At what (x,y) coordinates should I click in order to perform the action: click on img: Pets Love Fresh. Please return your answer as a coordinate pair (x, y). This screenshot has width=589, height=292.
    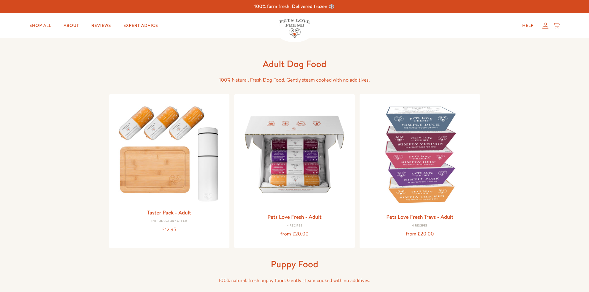
    Looking at the image, I should click on (295, 28).